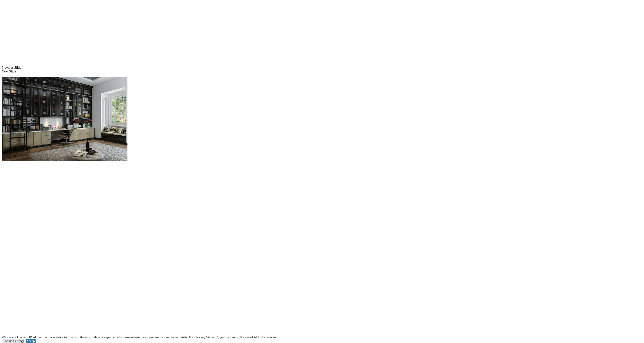  What do you see at coordinates (64, 119) in the screenshot?
I see `img: Banner for mobile view` at bounding box center [64, 119].